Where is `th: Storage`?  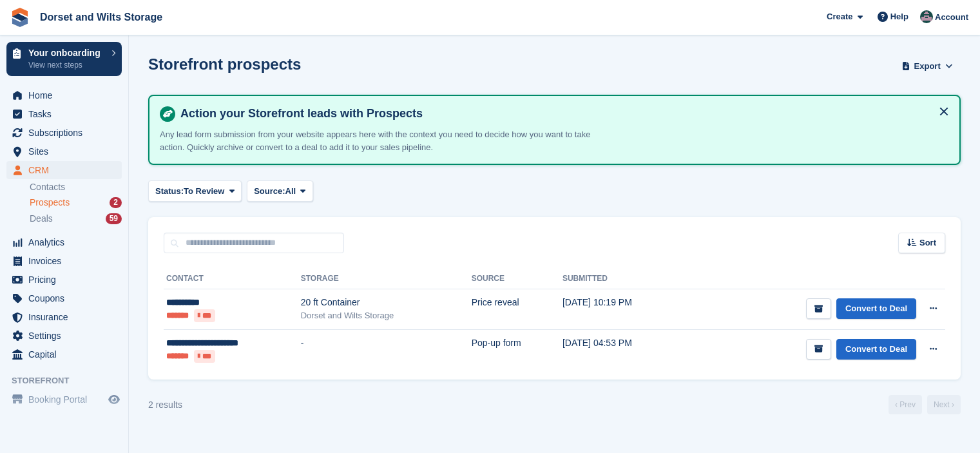
th: Storage is located at coordinates (386, 279).